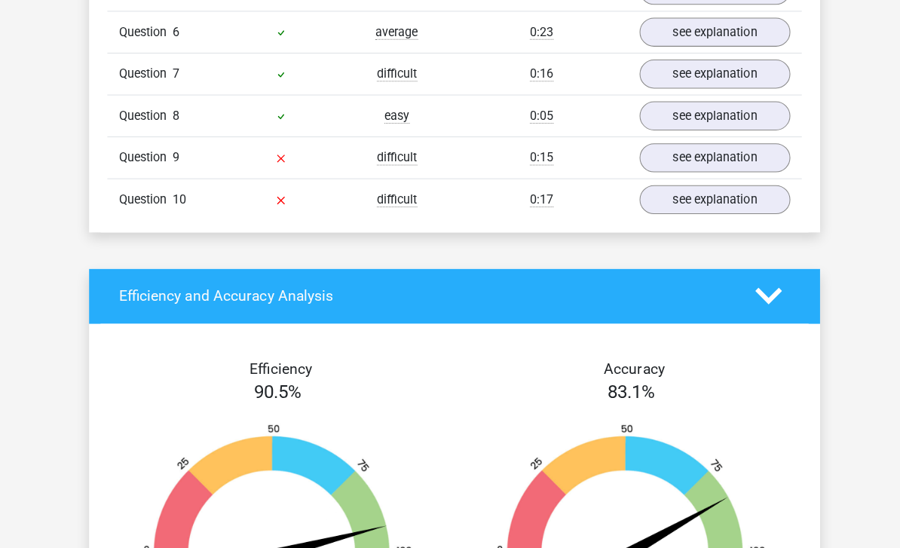 The height and width of the screenshot is (548, 900). Describe the element at coordinates (625, 388) in the screenshot. I see `span: 83.1%` at that location.